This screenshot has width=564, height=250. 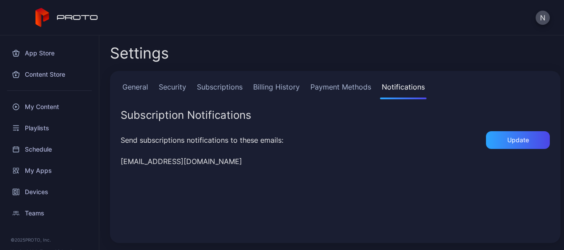 What do you see at coordinates (49, 53) in the screenshot?
I see `div: App Store` at bounding box center [49, 53].